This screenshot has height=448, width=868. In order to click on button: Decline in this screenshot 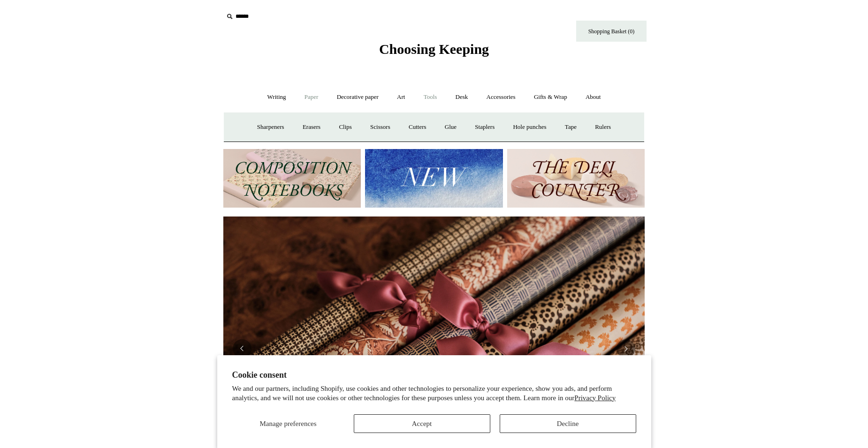, I will do `click(568, 423)`.